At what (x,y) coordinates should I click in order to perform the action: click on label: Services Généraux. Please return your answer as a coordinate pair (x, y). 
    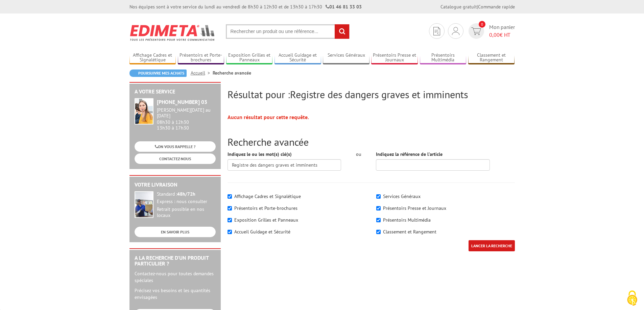
    Looking at the image, I should click on (401, 196).